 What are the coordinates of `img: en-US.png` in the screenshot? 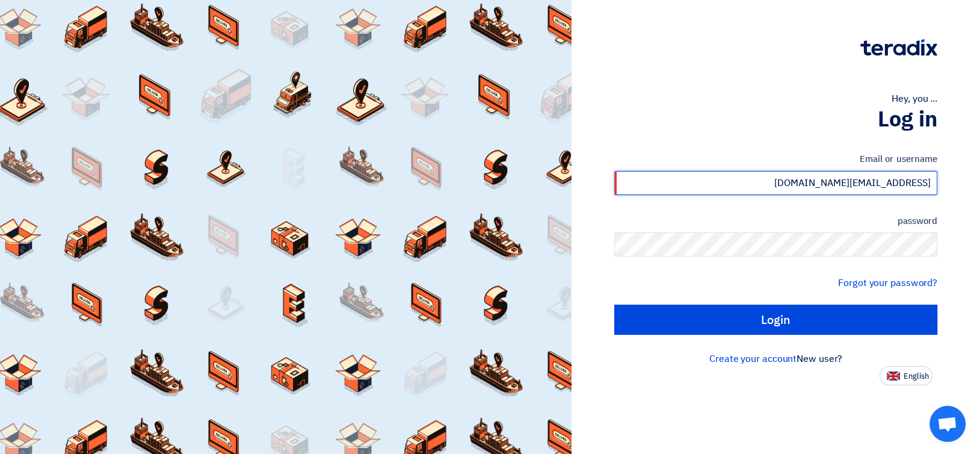 It's located at (893, 376).